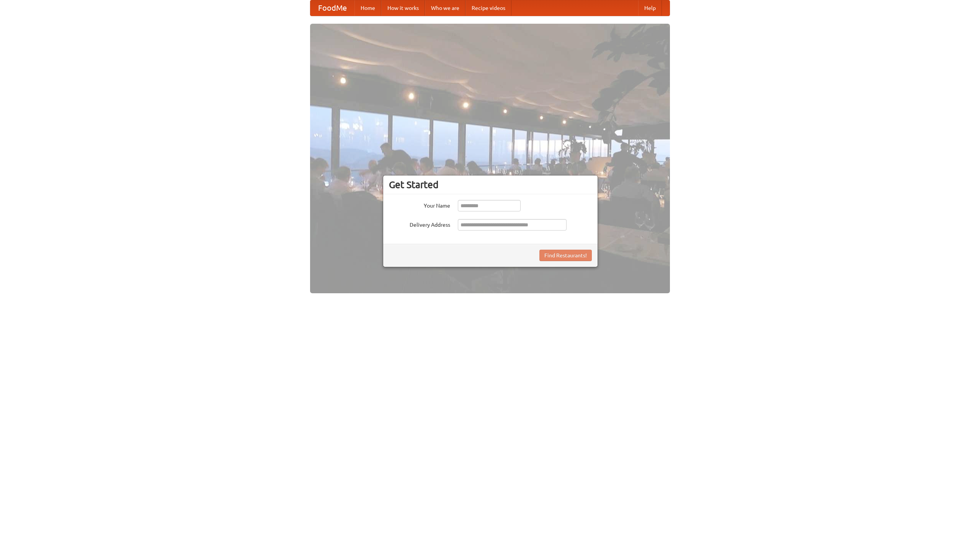 The width and height of the screenshot is (980, 541). I want to click on button: Find Restaurants!, so click(566, 255).